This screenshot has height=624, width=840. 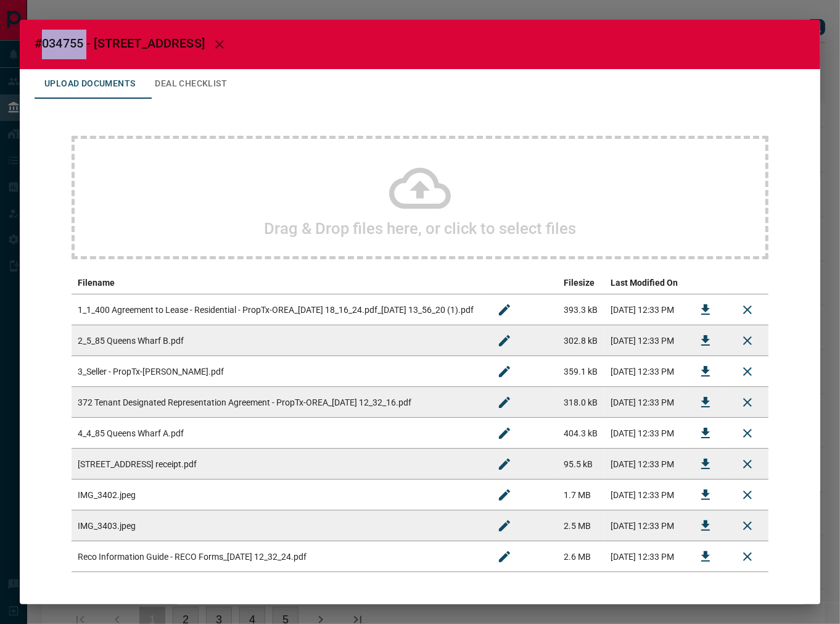 What do you see at coordinates (581, 283) in the screenshot?
I see `th: Filesize` at bounding box center [581, 283].